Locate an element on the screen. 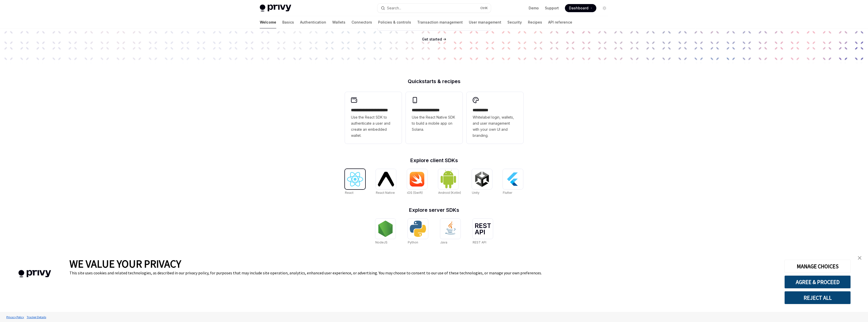  img: Java is located at coordinates (451, 229).